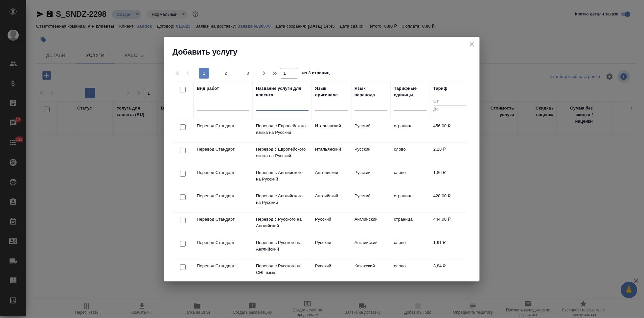 The width and height of the screenshot is (644, 318). I want to click on div: Тариф, so click(440, 88).